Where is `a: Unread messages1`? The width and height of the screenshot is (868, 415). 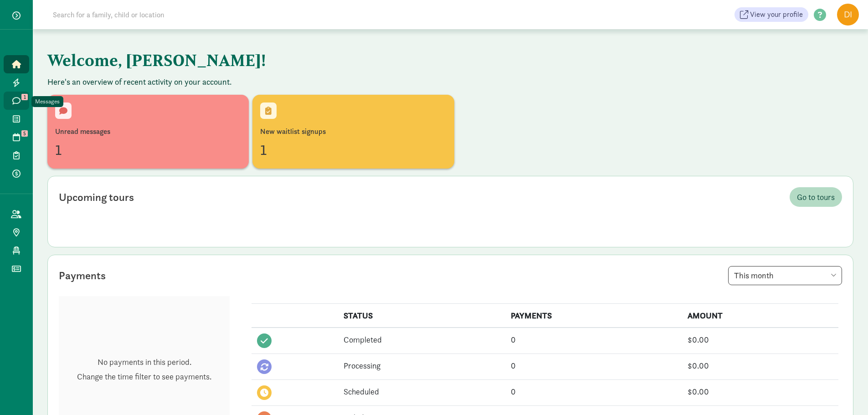
a: Unread messages1 is located at coordinates (148, 132).